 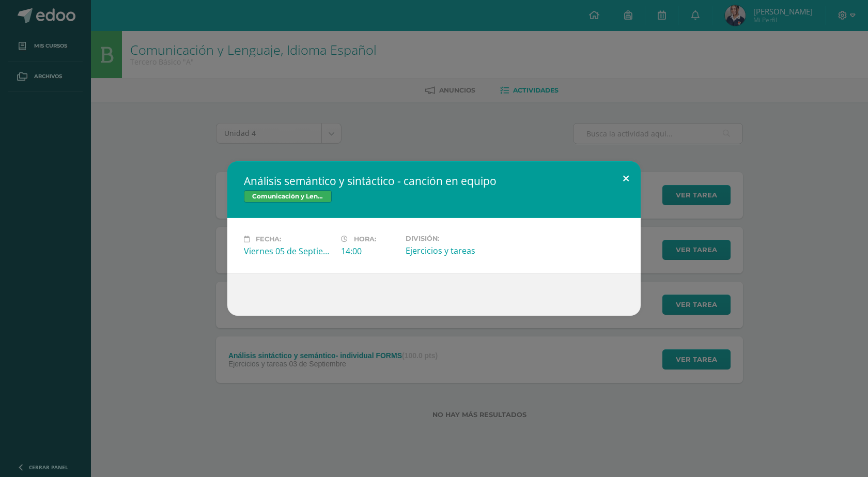 What do you see at coordinates (365, 239) in the screenshot?
I see `span: Hora:` at bounding box center [365, 239].